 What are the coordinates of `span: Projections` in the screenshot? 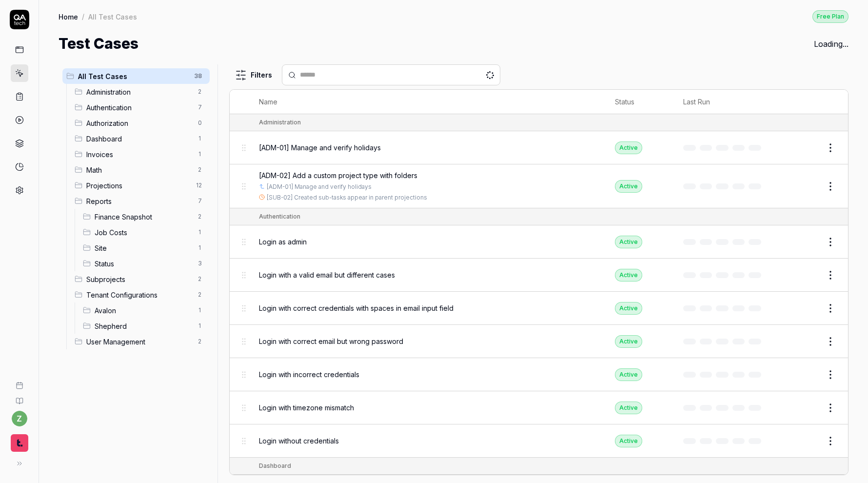 It's located at (138, 186).